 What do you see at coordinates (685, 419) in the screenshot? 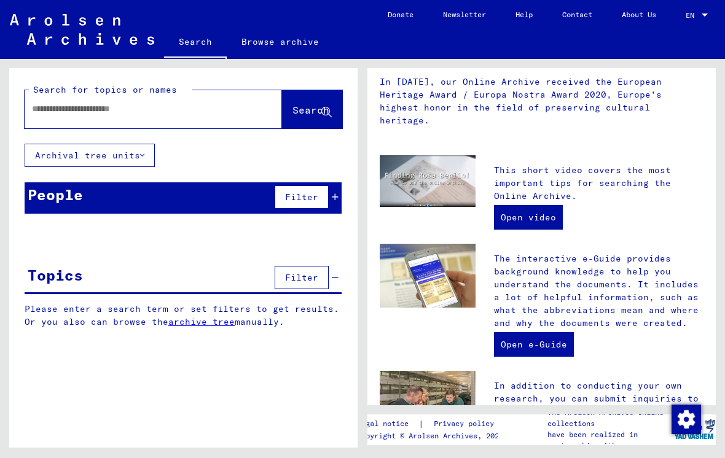
I see `div: Change consent` at bounding box center [685, 419].